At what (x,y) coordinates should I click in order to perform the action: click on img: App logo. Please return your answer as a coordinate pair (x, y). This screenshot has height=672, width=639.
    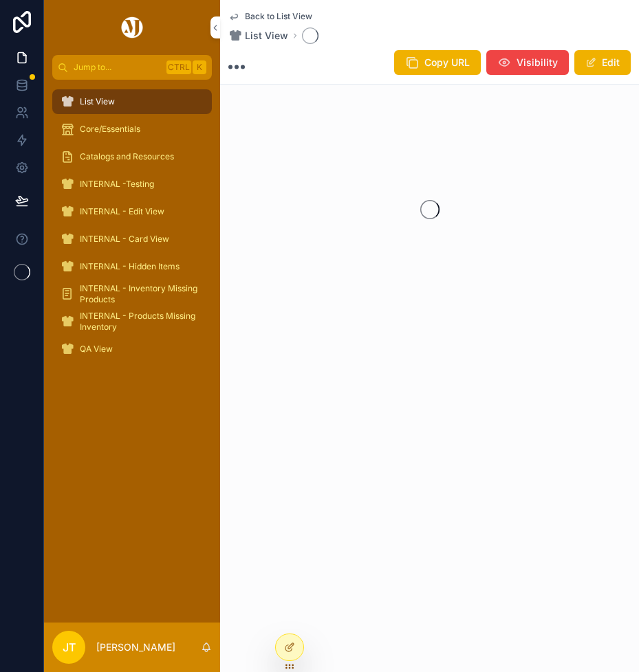
    Looking at the image, I should click on (132, 28).